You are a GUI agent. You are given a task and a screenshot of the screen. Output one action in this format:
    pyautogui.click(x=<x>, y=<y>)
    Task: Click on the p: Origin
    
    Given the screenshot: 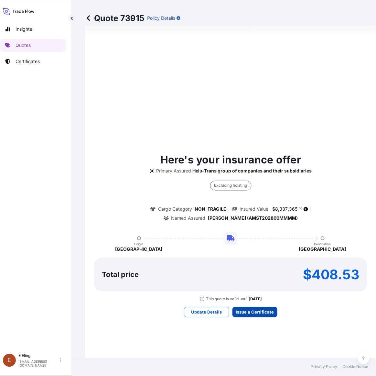 What is the action you would take?
    pyautogui.click(x=139, y=244)
    